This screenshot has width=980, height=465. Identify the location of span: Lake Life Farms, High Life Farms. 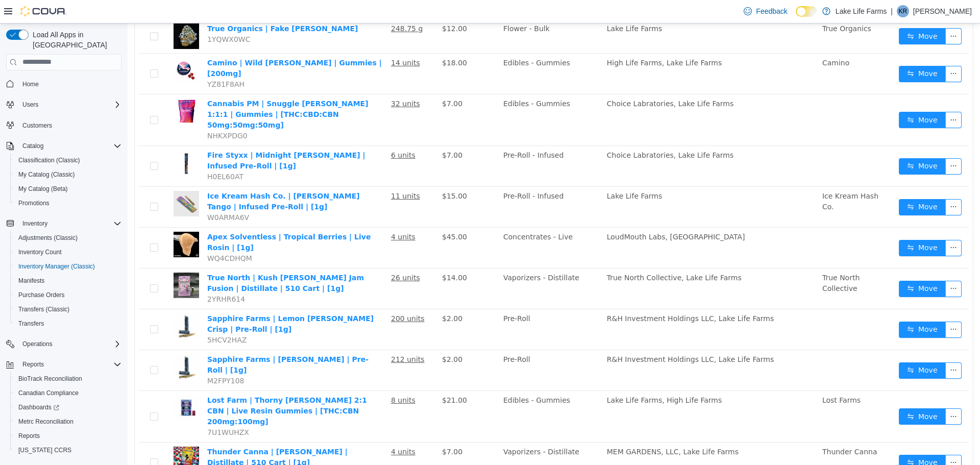
(537, 377).